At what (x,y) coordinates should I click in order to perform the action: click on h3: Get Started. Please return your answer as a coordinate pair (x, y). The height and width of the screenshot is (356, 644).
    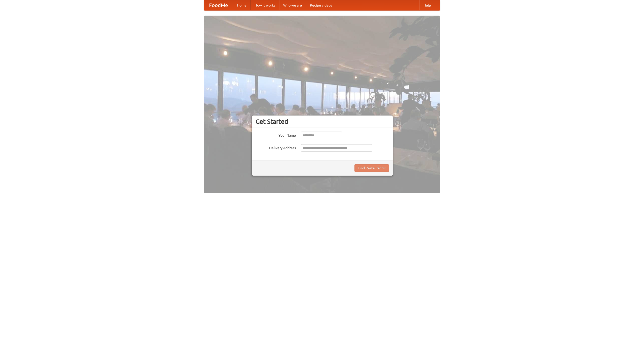
    Looking at the image, I should click on (322, 122).